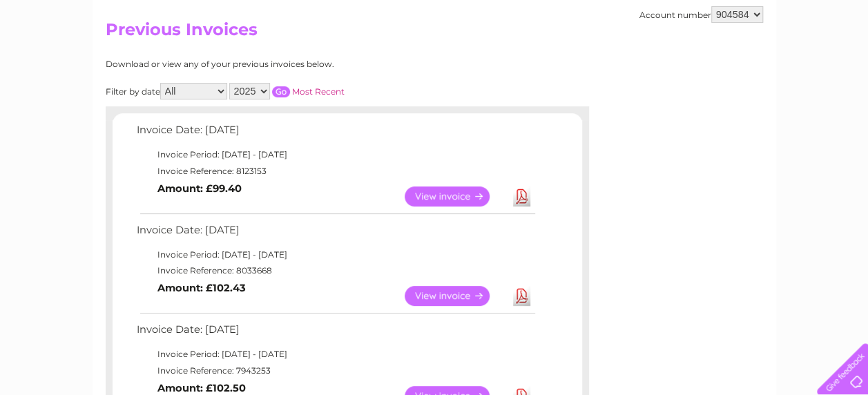 The height and width of the screenshot is (395, 868). What do you see at coordinates (656, 16) in the screenshot?
I see `a: 0333 014 3131` at bounding box center [656, 16].